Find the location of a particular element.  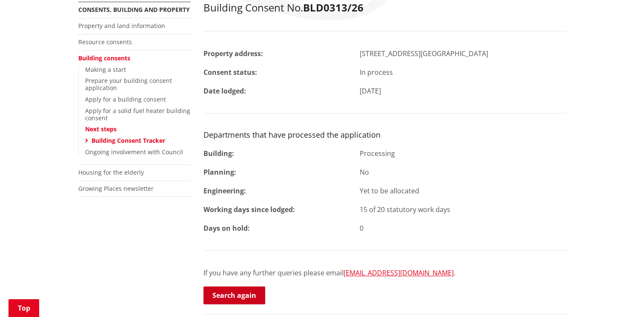

a: Consents, building and property is located at coordinates (135, 9).